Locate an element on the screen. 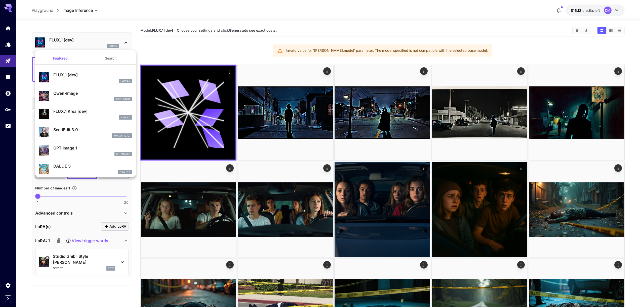 The width and height of the screenshot is (644, 307). div: Qwen-ImageQwen Image is located at coordinates (86, 96).